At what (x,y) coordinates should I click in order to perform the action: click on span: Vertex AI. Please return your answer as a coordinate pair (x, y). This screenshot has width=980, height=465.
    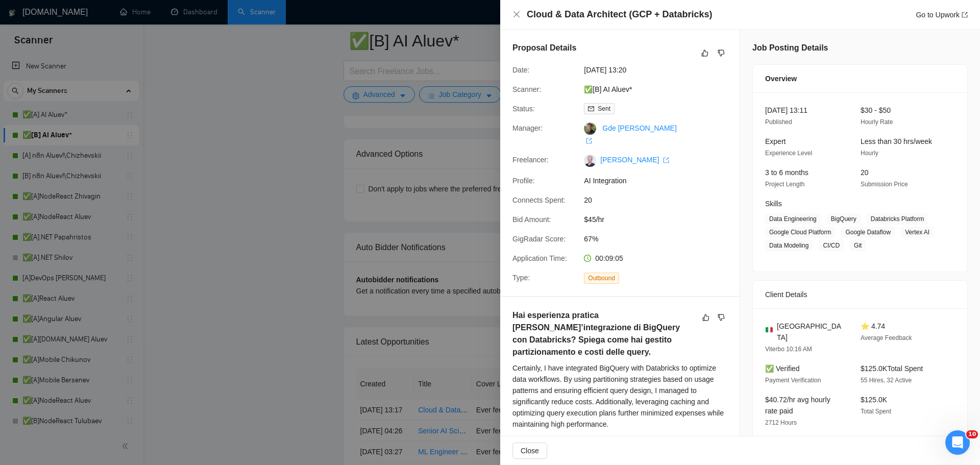
    Looking at the image, I should click on (918, 232).